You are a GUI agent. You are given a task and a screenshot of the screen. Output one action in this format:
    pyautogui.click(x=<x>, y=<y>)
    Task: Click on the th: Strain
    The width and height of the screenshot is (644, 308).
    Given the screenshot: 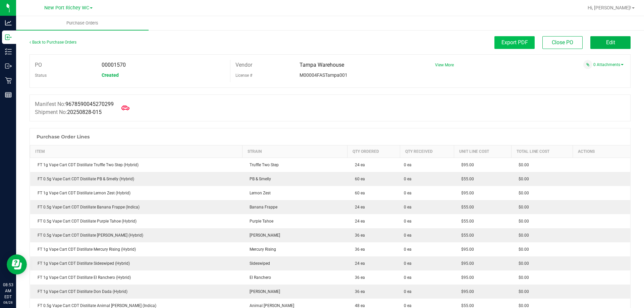 What is the action you would take?
    pyautogui.click(x=295, y=151)
    